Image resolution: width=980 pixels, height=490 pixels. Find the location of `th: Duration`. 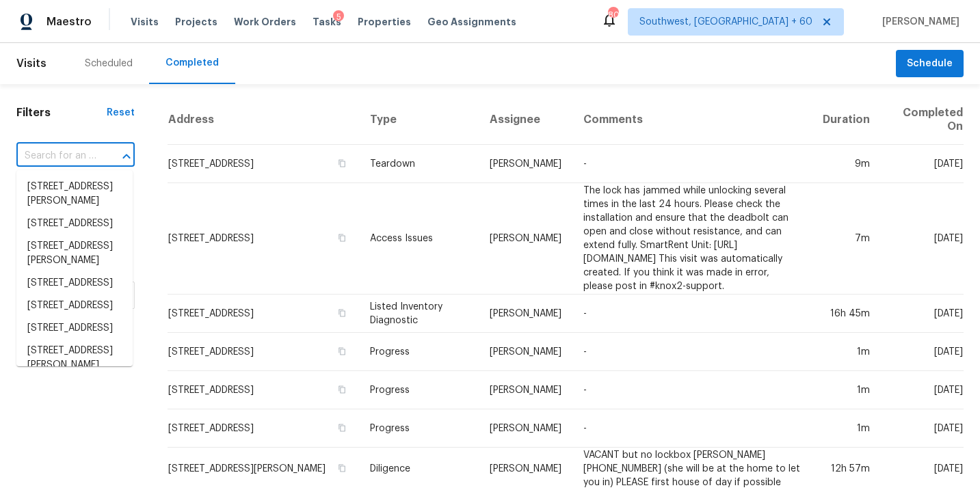

th: Duration is located at coordinates (846, 119).